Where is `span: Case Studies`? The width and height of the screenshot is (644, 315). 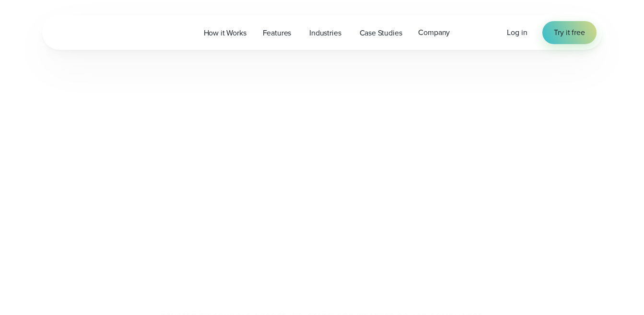 span: Case Studies is located at coordinates (381, 33).